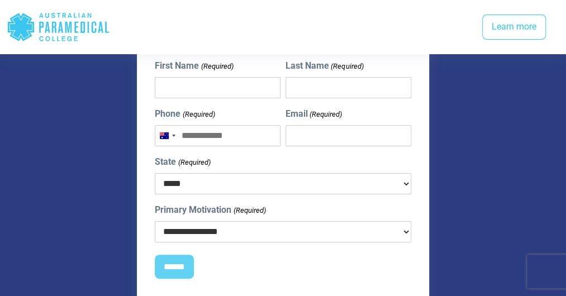 The width and height of the screenshot is (566, 296). I want to click on a: Learn more, so click(514, 27).